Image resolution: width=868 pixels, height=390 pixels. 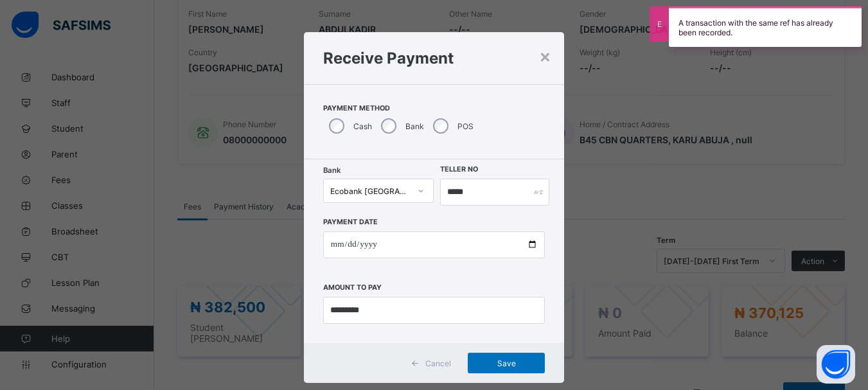 I want to click on label: Bank, so click(x=414, y=126).